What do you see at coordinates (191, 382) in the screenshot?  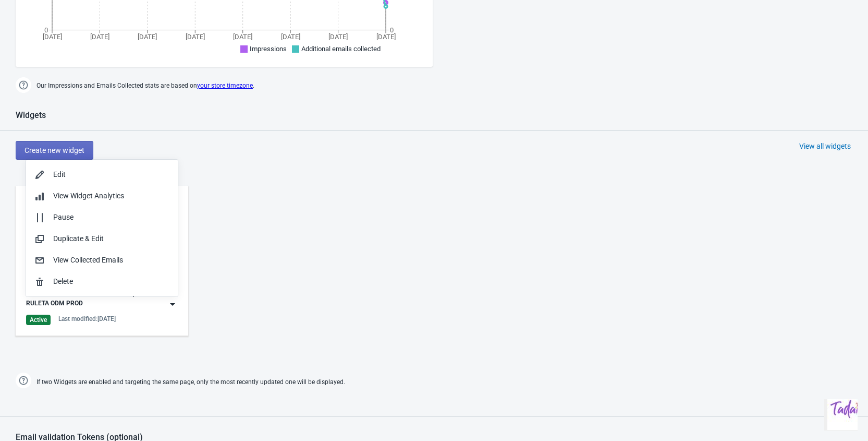 I see `span: If two Widgets are enabled and targeting the same page, only the most recently updated one will b...` at bounding box center [191, 382].